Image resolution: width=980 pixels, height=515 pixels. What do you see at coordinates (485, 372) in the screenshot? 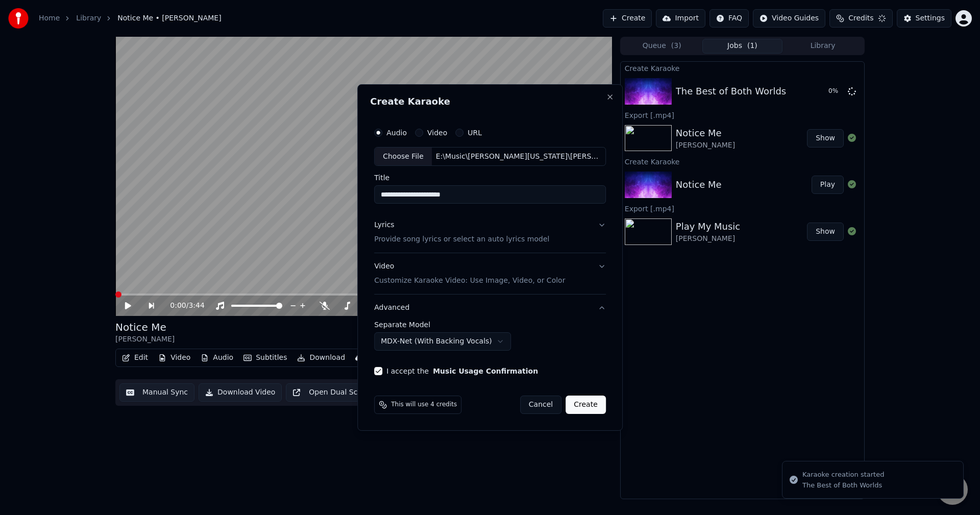
I see `button: I accept the` at bounding box center [485, 372].